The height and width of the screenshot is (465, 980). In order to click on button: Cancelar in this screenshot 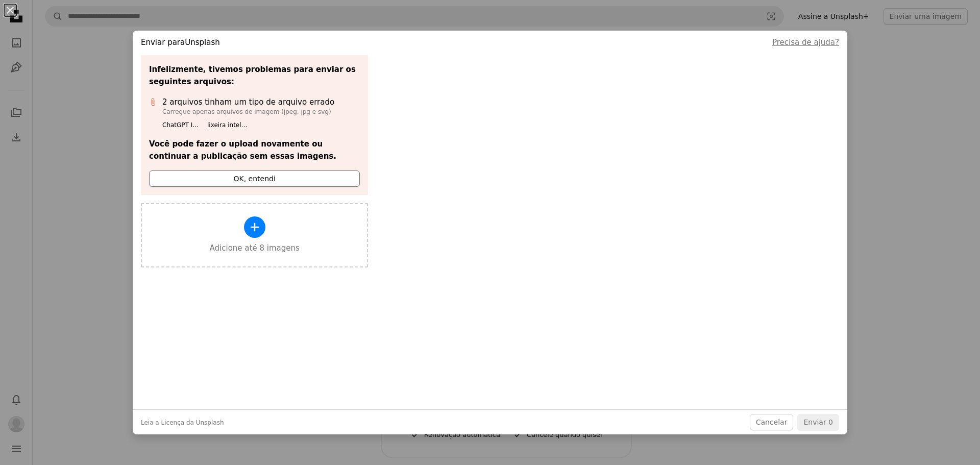, I will do `click(772, 422)`.